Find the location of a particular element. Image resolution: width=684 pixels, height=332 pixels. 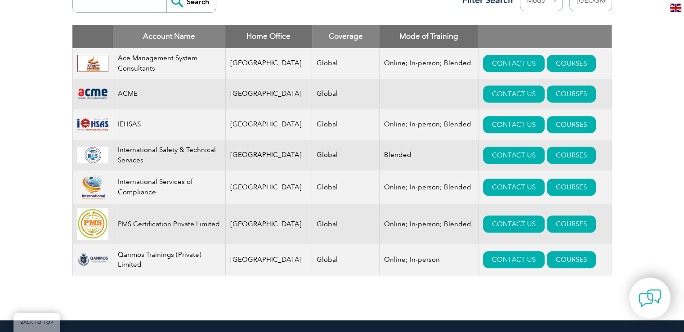

td: International Safety & Technical Services is located at coordinates (169, 155).